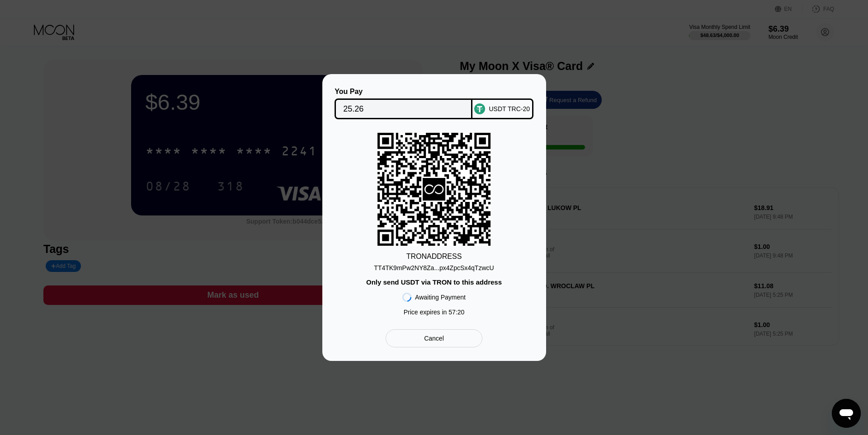 Image resolution: width=868 pixels, height=435 pixels. What do you see at coordinates (403, 92) in the screenshot?
I see `div: You Pay` at bounding box center [403, 92].